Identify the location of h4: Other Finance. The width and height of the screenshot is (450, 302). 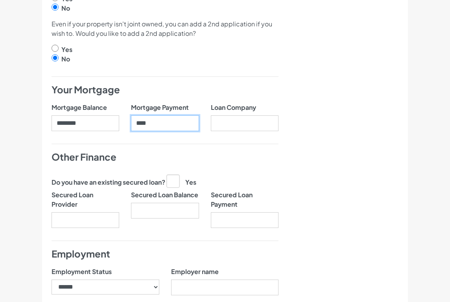
(165, 157).